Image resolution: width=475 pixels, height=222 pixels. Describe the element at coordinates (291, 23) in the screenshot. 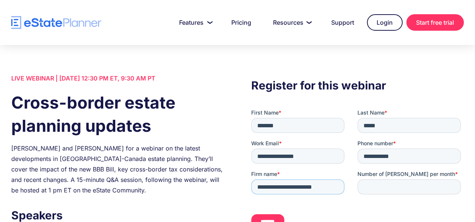

I see `a: Resources` at that location.